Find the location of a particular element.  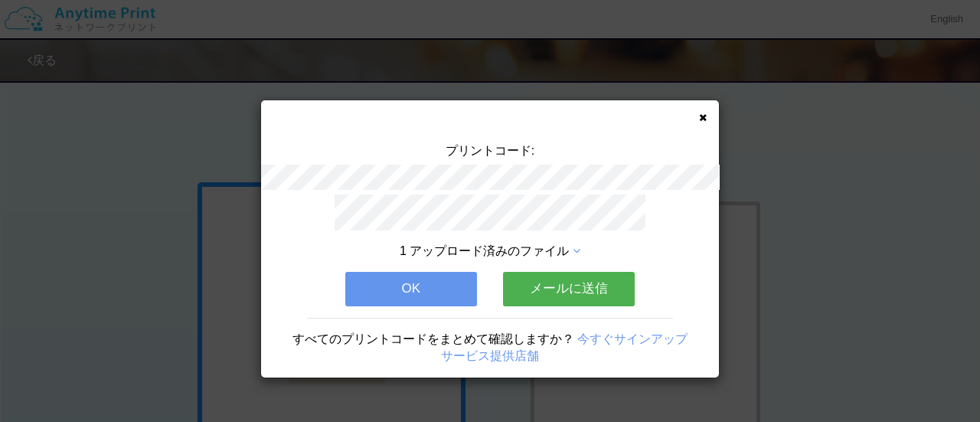

span: すべてのプリントコードをまとめて確認しますか？ is located at coordinates (434, 339).